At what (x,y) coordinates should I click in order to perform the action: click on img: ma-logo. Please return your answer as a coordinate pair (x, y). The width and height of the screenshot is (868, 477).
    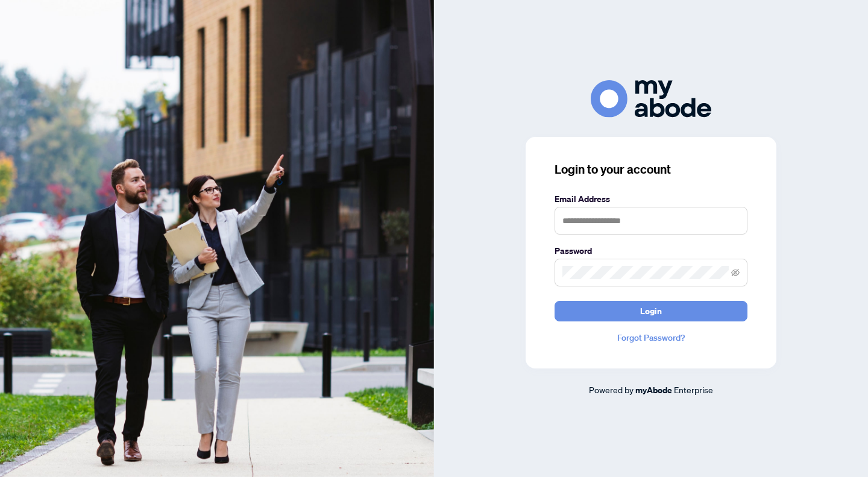
    Looking at the image, I should click on (651, 99).